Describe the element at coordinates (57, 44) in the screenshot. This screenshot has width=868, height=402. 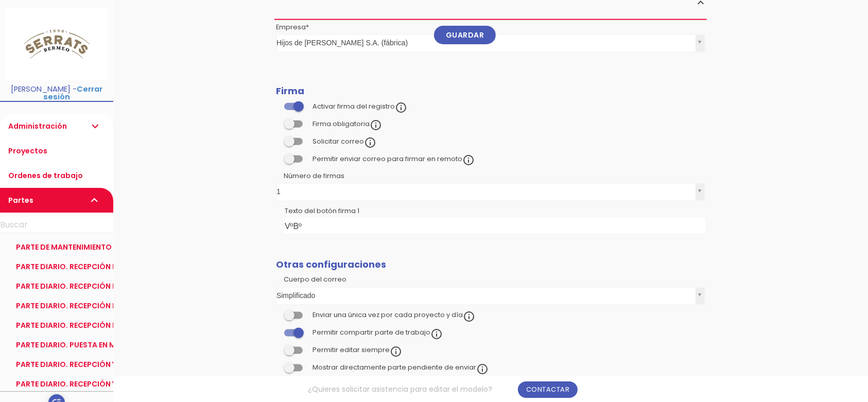
I see `img: itcons-logo` at that location.